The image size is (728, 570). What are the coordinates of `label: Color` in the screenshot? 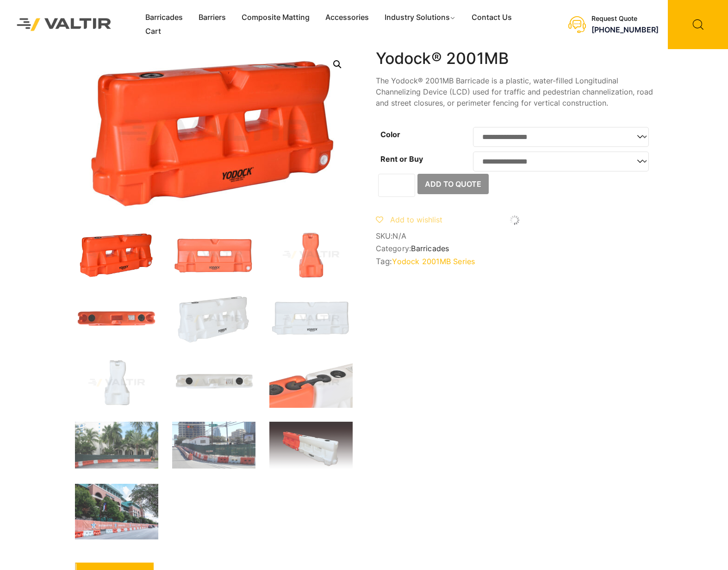 It's located at (390, 134).